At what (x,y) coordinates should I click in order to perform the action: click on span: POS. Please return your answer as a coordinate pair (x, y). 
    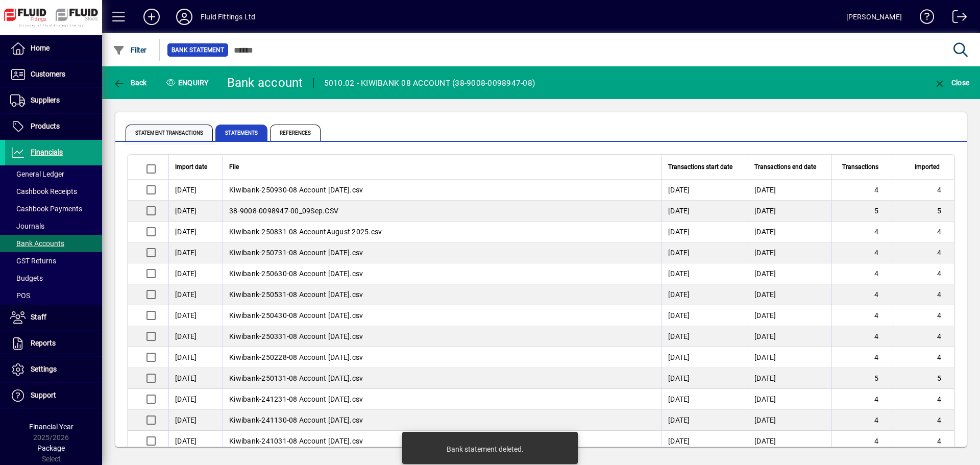
    Looking at the image, I should click on (20, 296).